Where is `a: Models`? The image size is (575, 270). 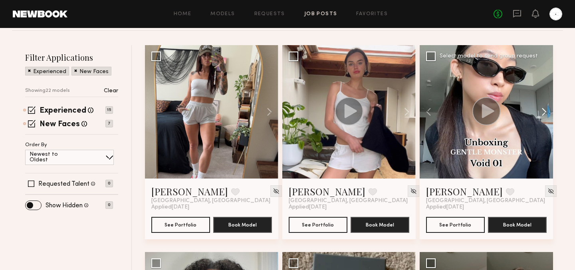
a: Models is located at coordinates (223, 14).